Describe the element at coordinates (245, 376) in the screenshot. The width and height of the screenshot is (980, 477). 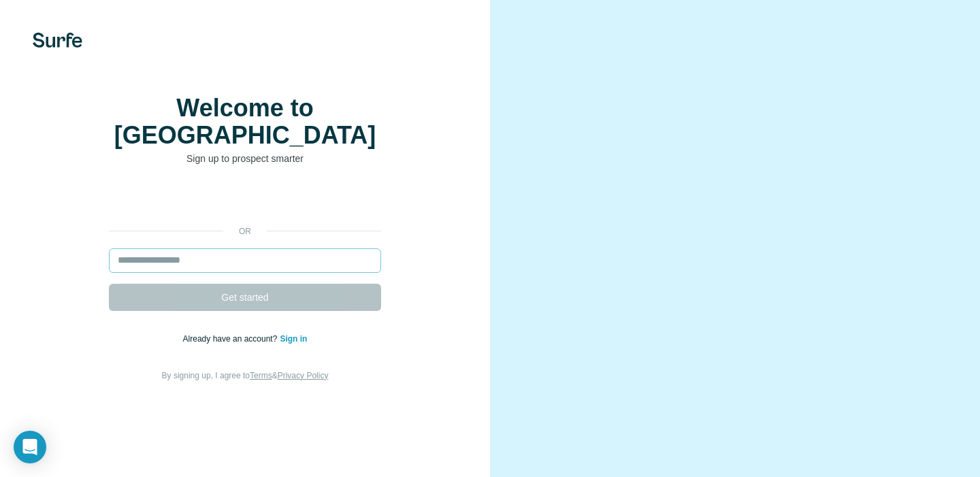
I see `span: By signing up, I agree to &` at that location.